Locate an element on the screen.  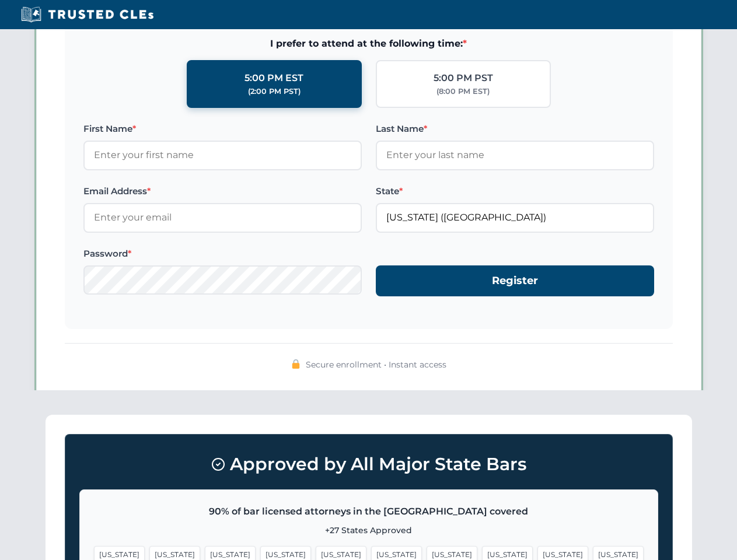
input: Enter your email is located at coordinates (222, 218).